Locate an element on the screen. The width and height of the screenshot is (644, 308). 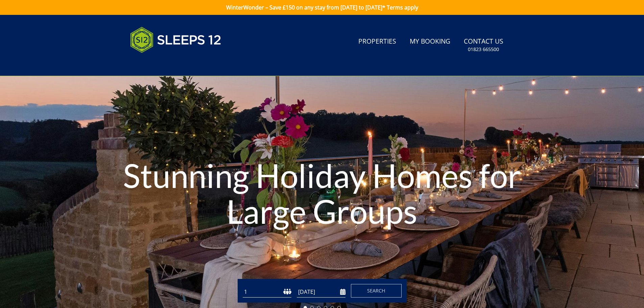
input: Arrival Date is located at coordinates (321, 291).